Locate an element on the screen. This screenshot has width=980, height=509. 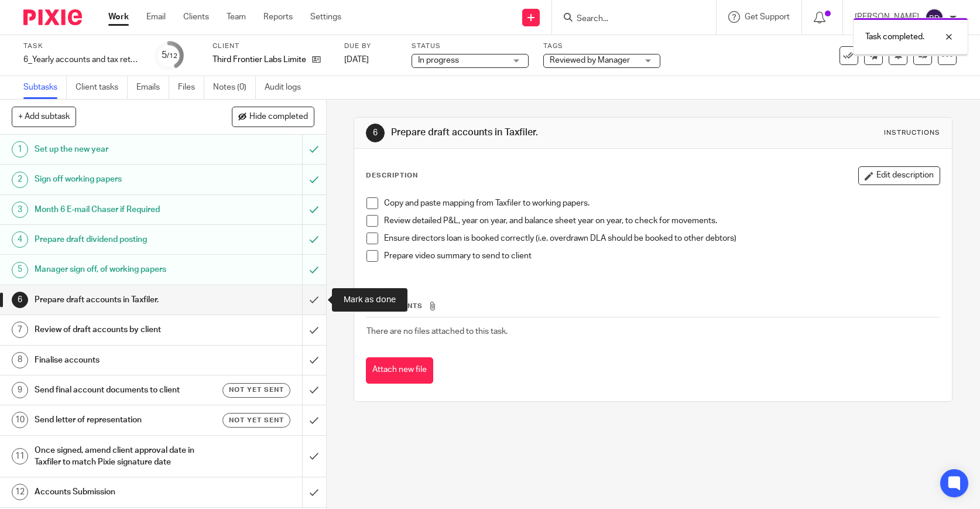
span: There are no files attached to this task. is located at coordinates (437, 331).